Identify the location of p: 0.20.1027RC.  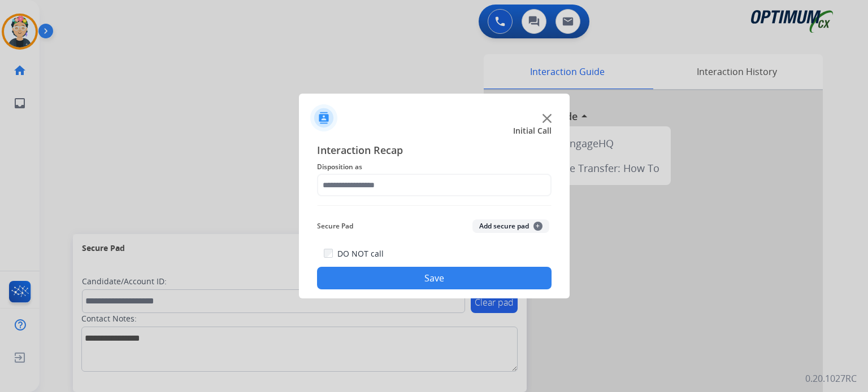
(830, 379).